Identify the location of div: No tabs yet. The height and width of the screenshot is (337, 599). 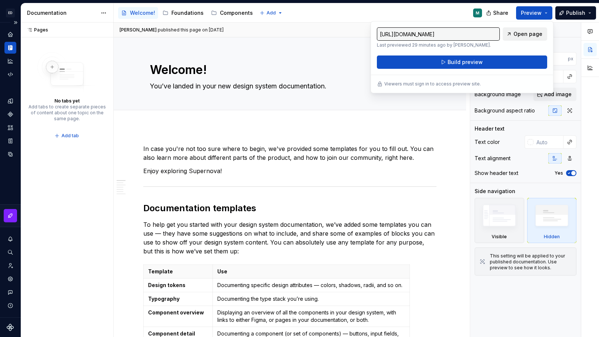
(67, 101).